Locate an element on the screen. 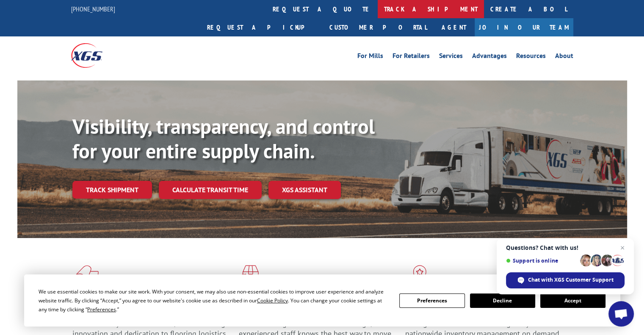 The height and width of the screenshot is (335, 644). a: Request a pickup is located at coordinates (262, 27).